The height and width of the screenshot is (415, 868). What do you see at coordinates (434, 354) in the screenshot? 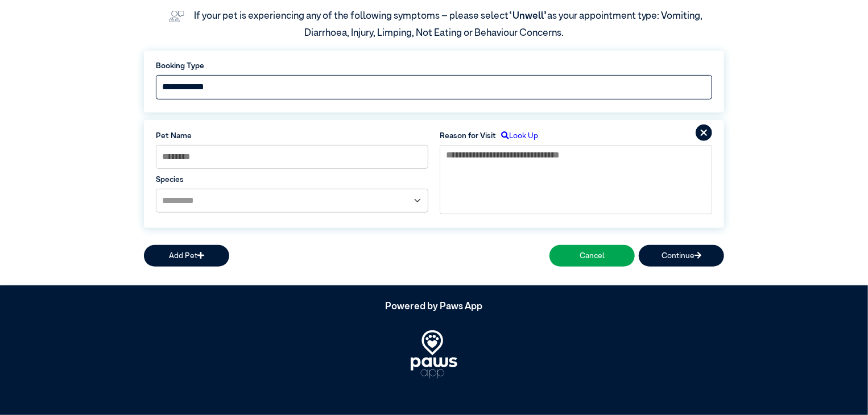
I see `img: PawsApp` at bounding box center [434, 354].